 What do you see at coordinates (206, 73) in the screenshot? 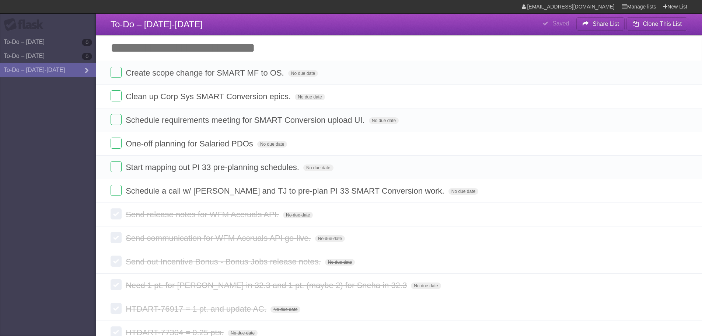
I see `span: Create scope change for SMART MF to OS.` at bounding box center [206, 73].